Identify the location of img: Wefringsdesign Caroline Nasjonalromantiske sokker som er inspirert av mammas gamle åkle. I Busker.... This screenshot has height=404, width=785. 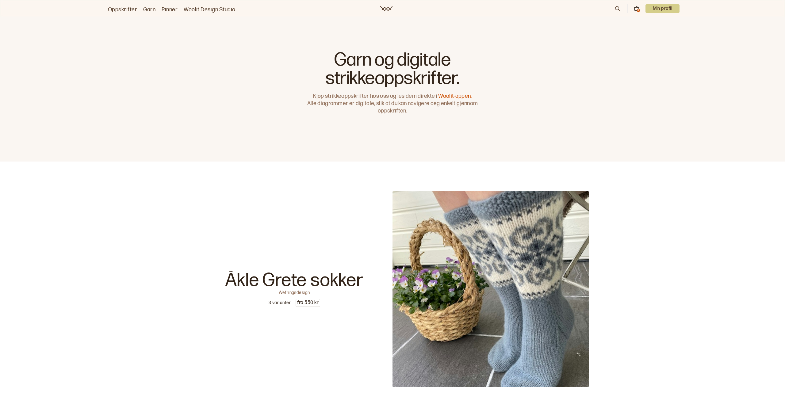
(491, 289).